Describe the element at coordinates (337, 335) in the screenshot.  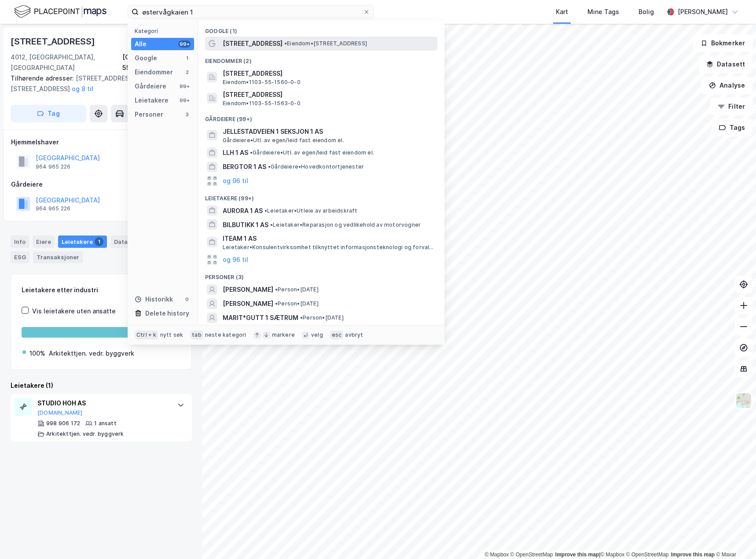
I see `div: esc` at that location.